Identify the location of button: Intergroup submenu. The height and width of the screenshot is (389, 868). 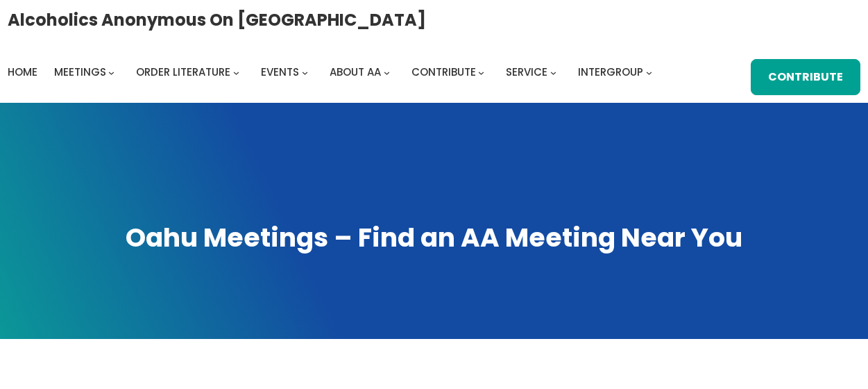
(649, 71).